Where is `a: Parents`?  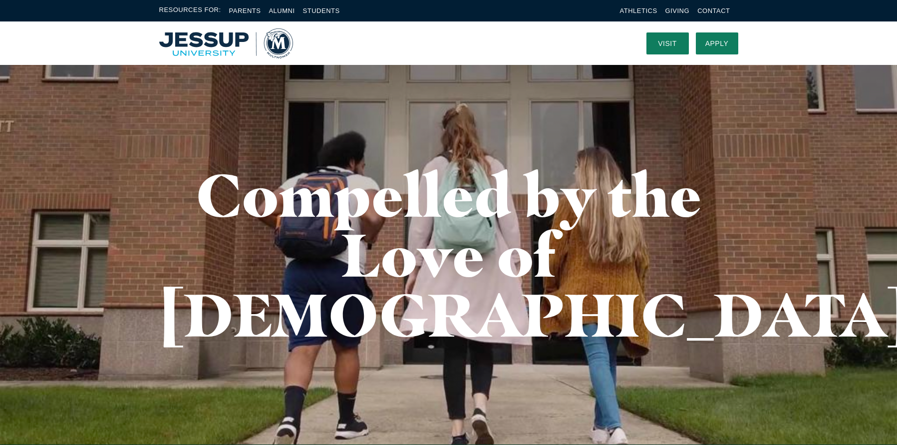
a: Parents is located at coordinates (245, 10).